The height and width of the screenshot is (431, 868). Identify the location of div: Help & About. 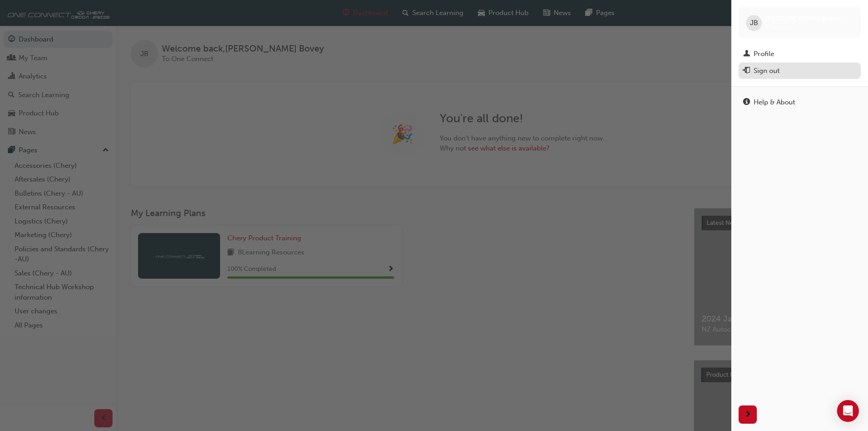
(774, 102).